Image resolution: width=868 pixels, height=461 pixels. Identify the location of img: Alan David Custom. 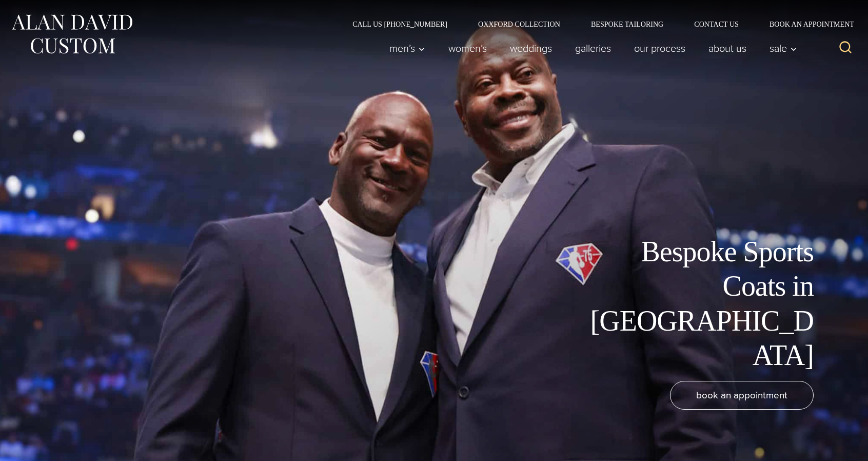
(72, 34).